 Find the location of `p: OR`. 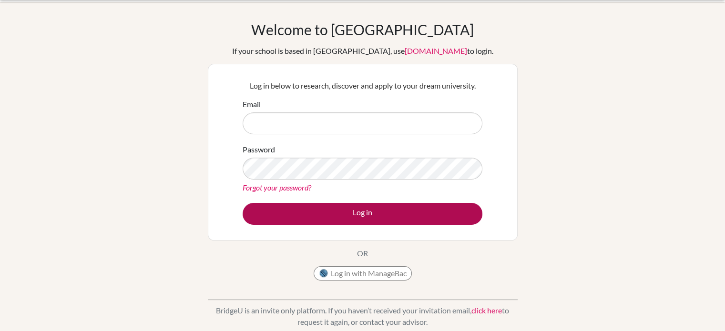

p: OR is located at coordinates (362, 253).